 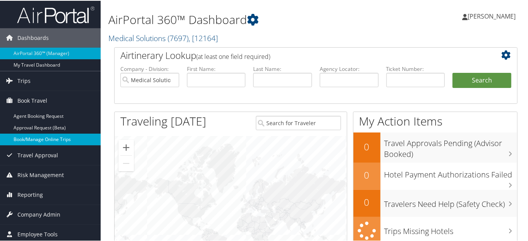 What do you see at coordinates (39, 214) in the screenshot?
I see `span: Company Admin` at bounding box center [39, 214].